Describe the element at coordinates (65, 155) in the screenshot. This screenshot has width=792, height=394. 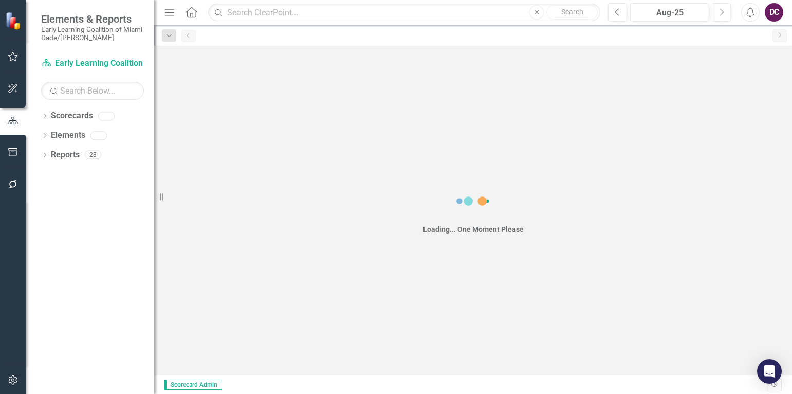
I see `a: Reports` at that location.